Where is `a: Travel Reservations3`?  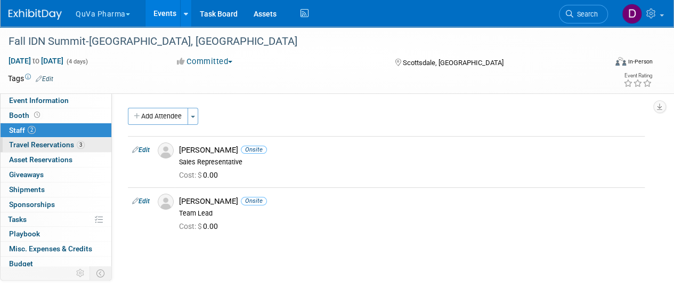
a: Travel Reservations3 is located at coordinates (56, 144).